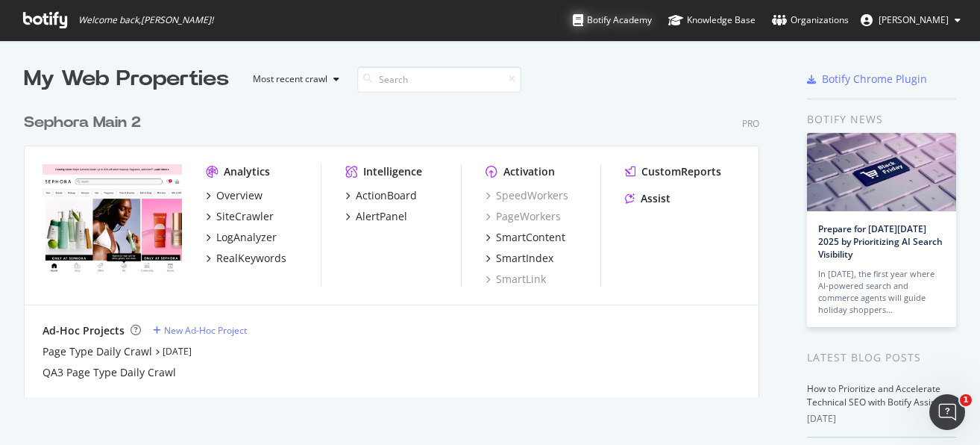 This screenshot has height=445, width=980. What do you see at coordinates (519, 258) in the screenshot?
I see `a: SmartIndex` at bounding box center [519, 258].